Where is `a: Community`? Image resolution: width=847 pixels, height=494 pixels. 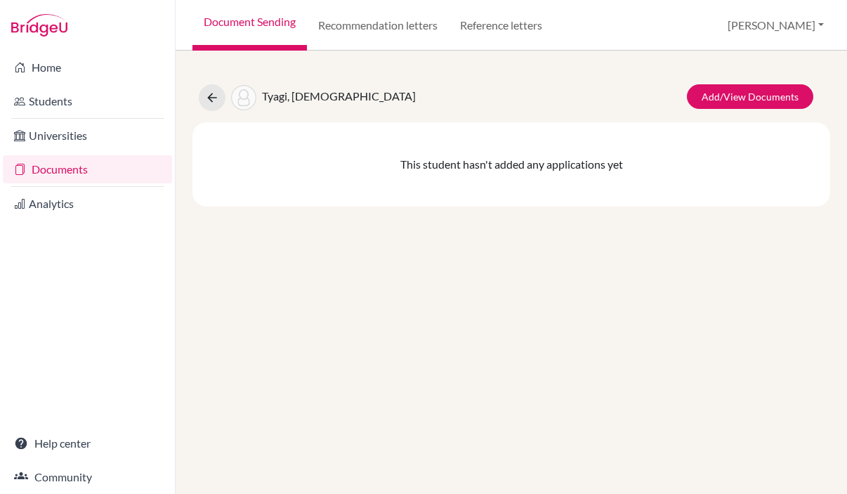 a: Community is located at coordinates (87, 477).